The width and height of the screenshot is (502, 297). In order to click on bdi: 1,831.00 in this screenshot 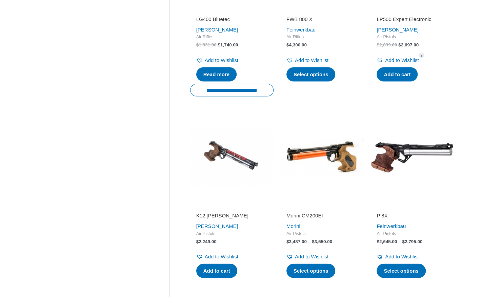, I will do `click(206, 45)`.